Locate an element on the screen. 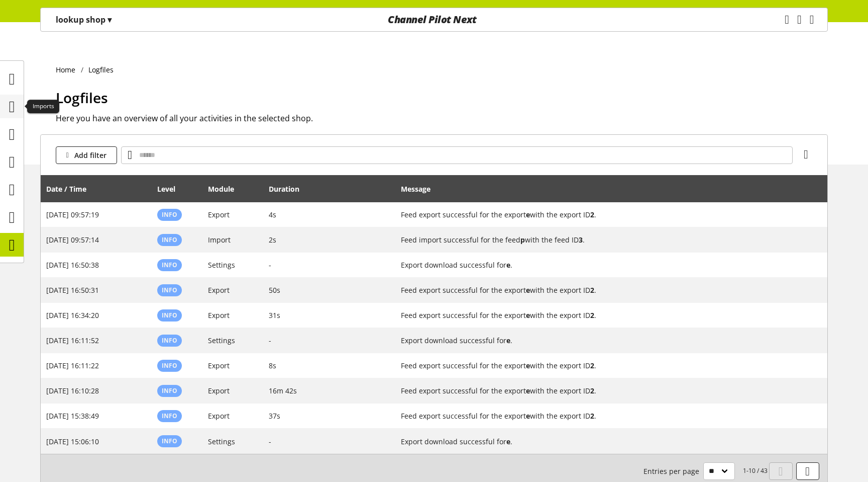 This screenshot has height=482, width=868. div: Imports is located at coordinates (43, 106).